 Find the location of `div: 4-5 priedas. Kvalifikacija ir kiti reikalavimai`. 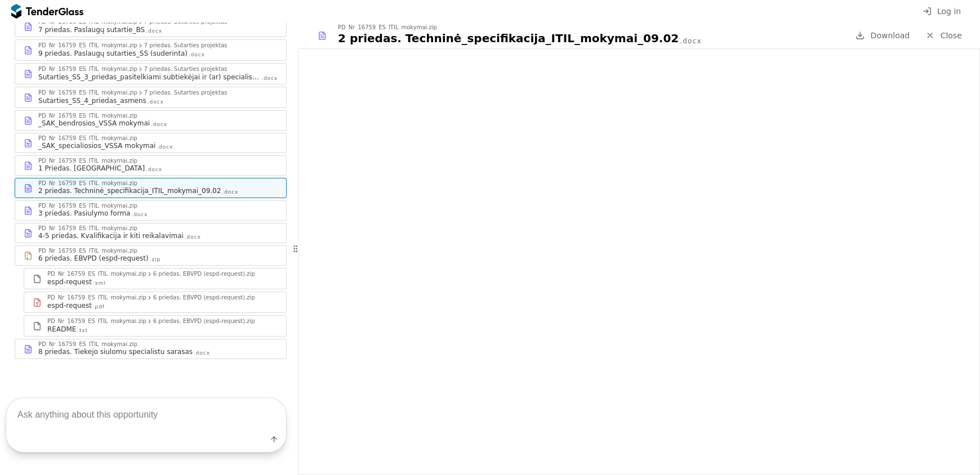

div: 4-5 priedas. Kvalifikacija ir kiti reikalavimai is located at coordinates (111, 236).